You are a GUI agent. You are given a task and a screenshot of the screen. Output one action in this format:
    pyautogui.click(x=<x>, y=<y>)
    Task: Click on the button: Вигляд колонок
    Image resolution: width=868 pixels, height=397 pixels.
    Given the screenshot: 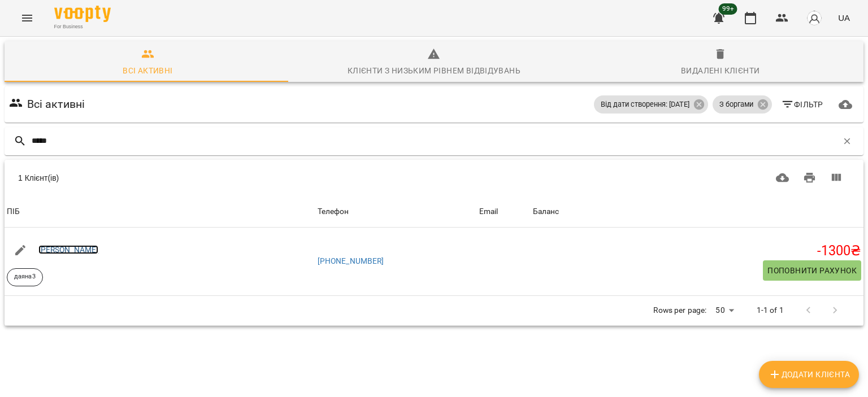 What is the action you would take?
    pyautogui.click(x=836, y=178)
    